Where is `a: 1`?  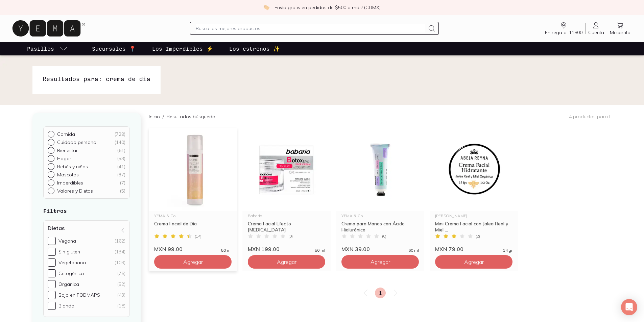
a: 1 is located at coordinates (380, 293).